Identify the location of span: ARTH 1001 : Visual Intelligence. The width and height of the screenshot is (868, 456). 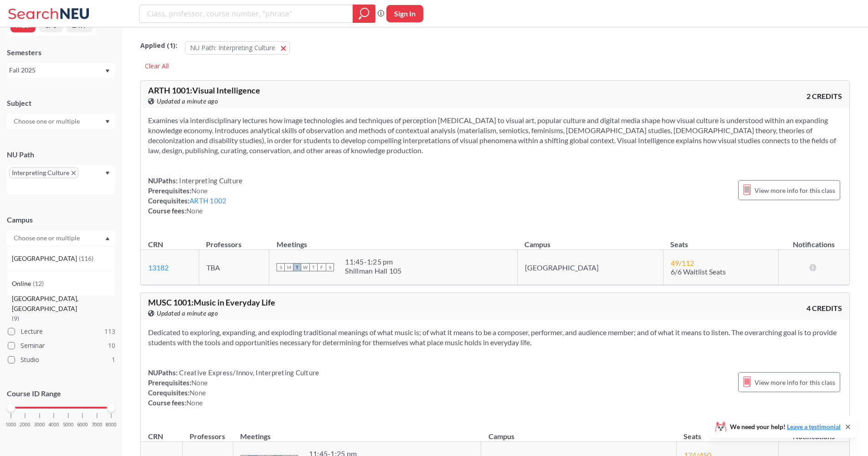
(204, 90).